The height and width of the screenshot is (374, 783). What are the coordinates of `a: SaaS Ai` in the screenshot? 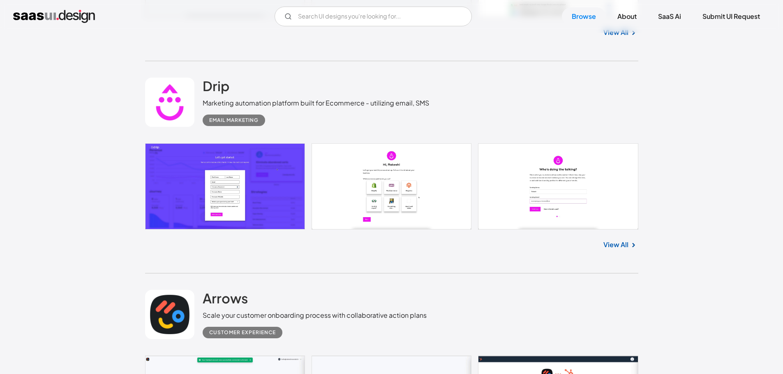 It's located at (669, 16).